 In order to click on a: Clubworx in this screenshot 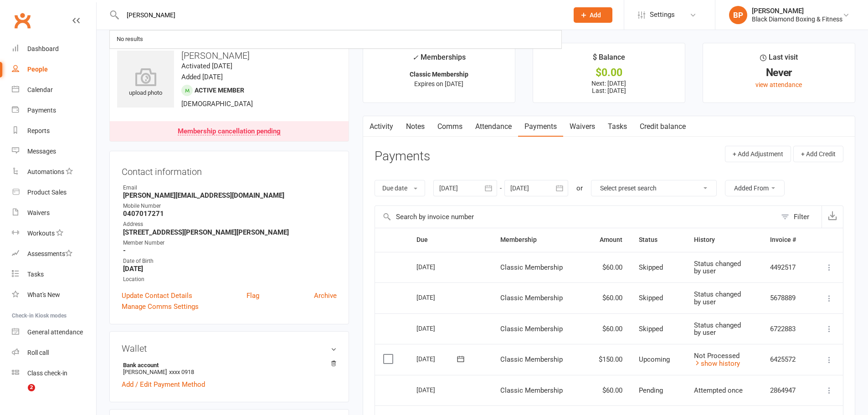, I will do `click(22, 20)`.